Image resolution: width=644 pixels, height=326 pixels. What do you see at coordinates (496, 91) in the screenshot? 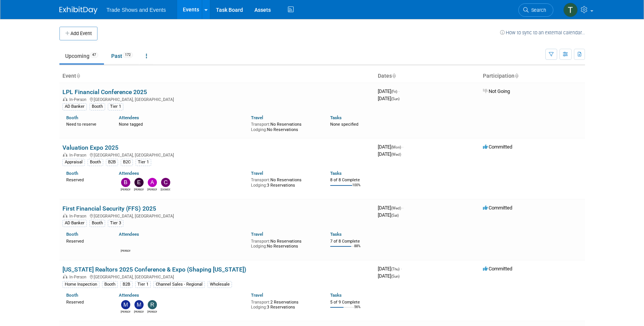
I see `span: Not Going` at bounding box center [496, 91].